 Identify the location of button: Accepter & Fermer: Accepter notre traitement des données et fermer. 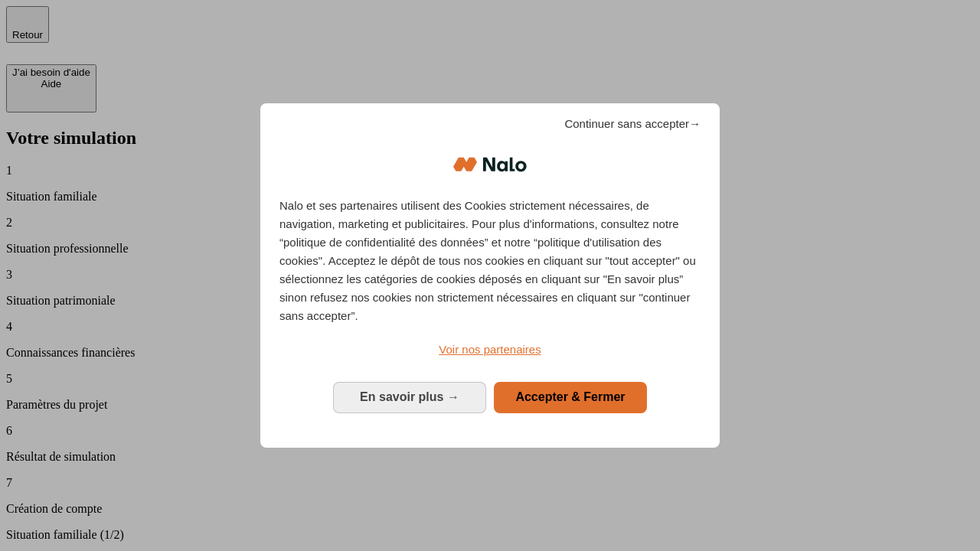
(570, 397).